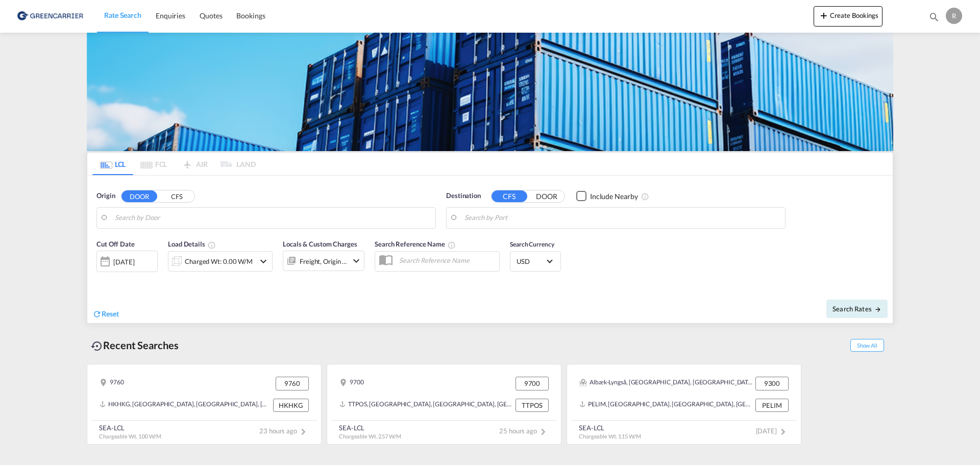 This screenshot has width=980, height=465. Describe the element at coordinates (532, 405) in the screenshot. I see `div: TTPOS` at that location.